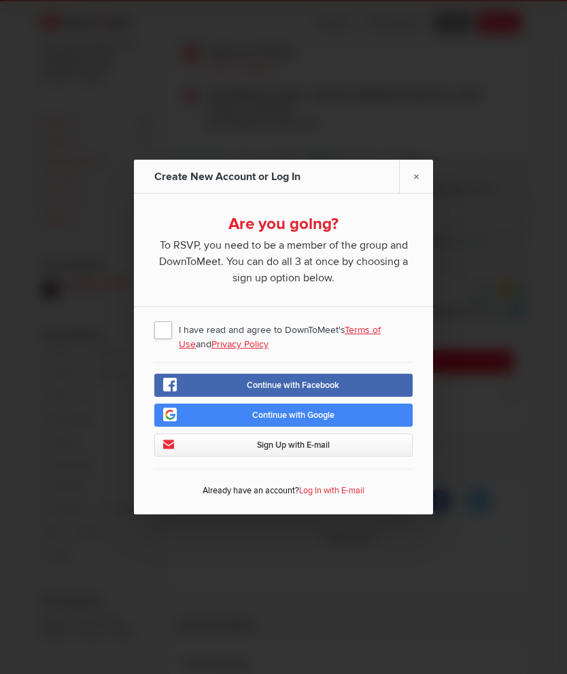  What do you see at coordinates (283, 493) in the screenshot?
I see `p: Already have an account?` at bounding box center [283, 493].